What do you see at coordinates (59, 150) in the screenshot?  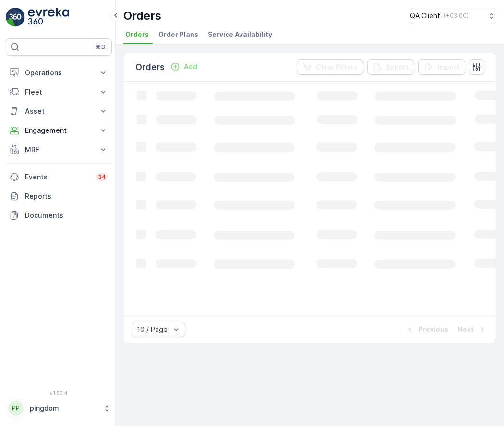 I see `p: MRF` at bounding box center [59, 150].